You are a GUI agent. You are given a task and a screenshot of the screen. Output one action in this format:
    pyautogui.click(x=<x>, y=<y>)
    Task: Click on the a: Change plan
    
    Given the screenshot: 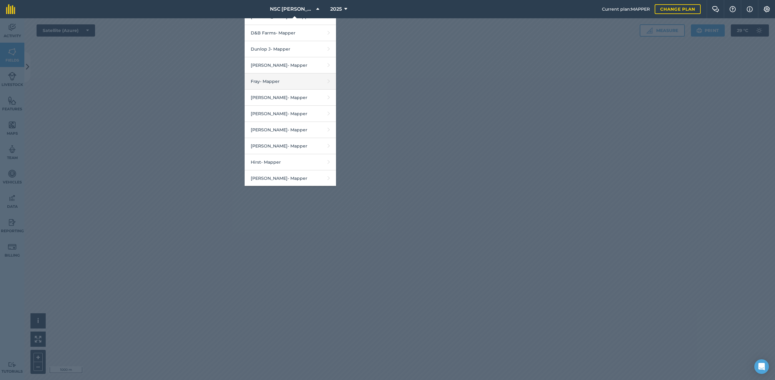 What is the action you would take?
    pyautogui.click(x=678, y=9)
    